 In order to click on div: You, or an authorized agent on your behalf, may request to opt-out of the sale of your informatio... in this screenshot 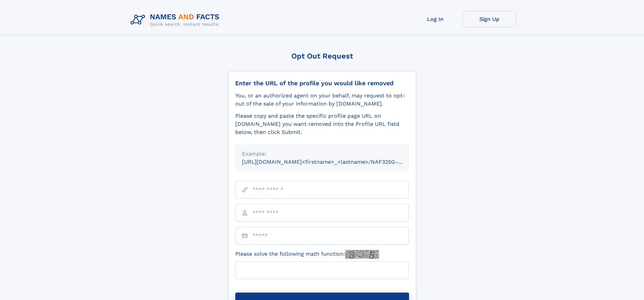, I will do `click(322, 100)`.